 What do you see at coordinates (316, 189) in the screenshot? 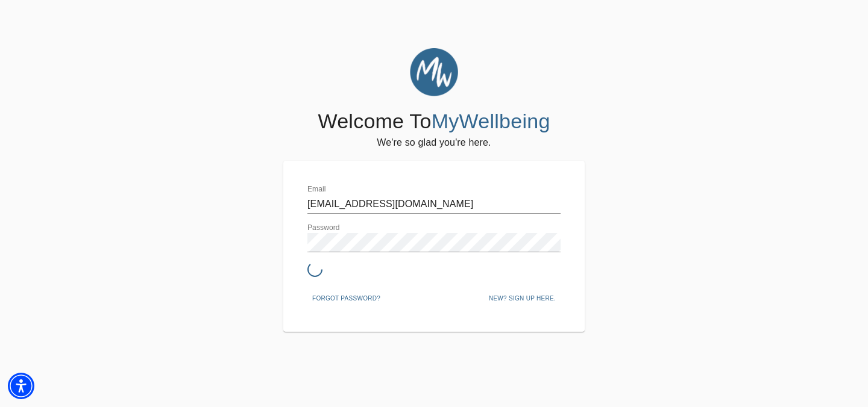
I see `label: Email` at bounding box center [316, 189].